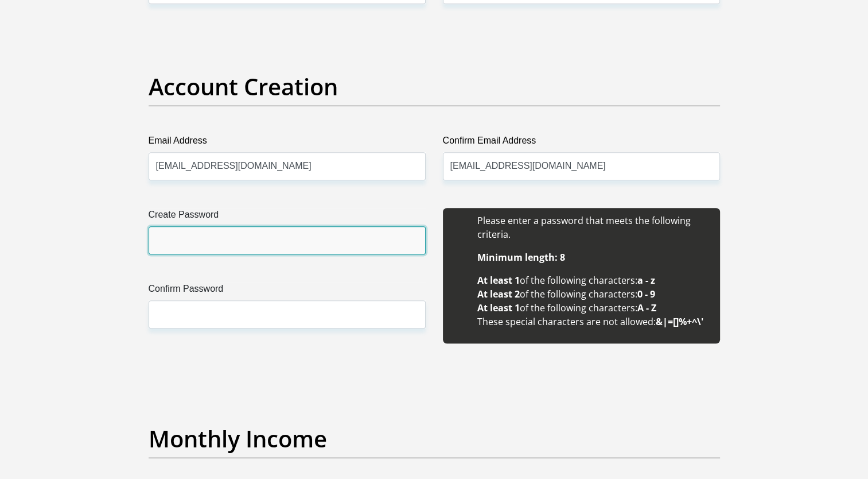  I want to click on b: a - z, so click(646, 280).